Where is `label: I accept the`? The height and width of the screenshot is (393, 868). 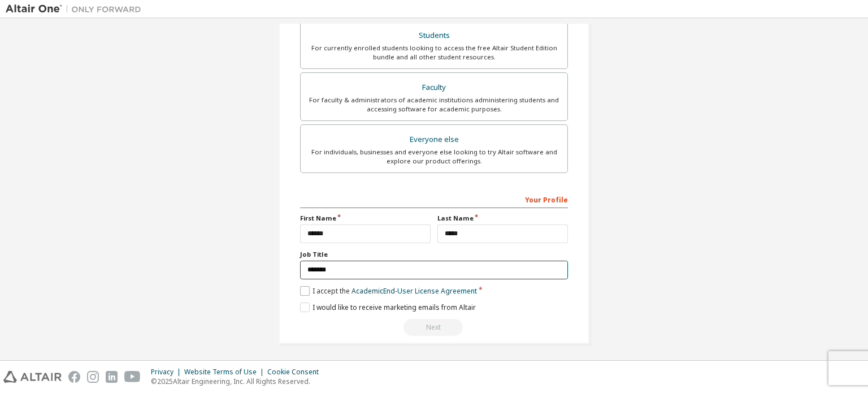
label: I accept the is located at coordinates (388, 291).